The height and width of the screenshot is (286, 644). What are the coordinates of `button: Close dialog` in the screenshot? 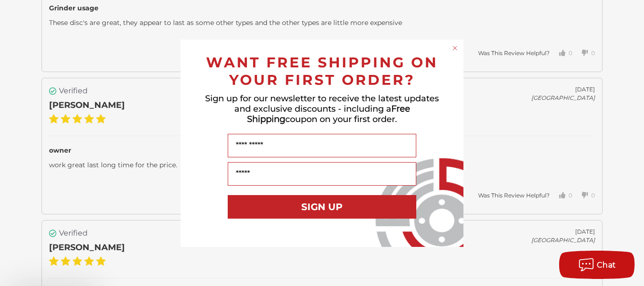 It's located at (455, 48).